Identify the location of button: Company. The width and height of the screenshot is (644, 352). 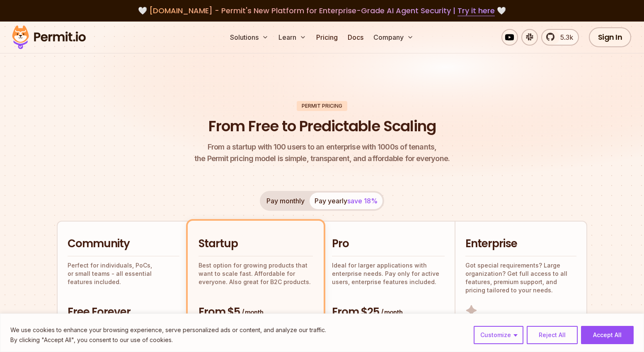
(393, 37).